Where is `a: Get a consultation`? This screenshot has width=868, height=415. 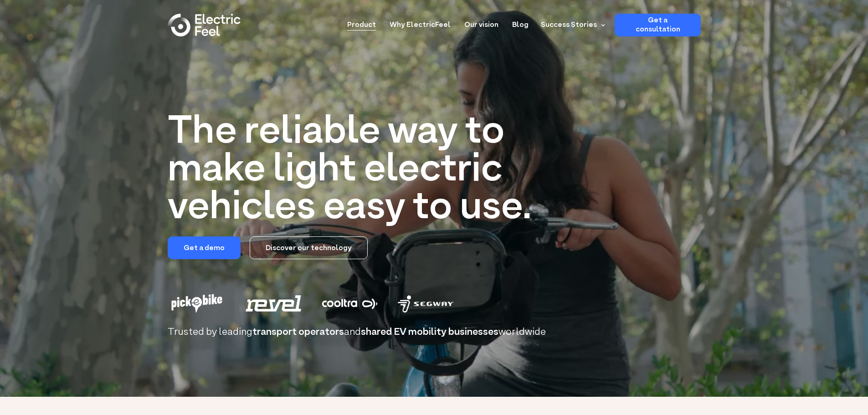
a: Get a consultation is located at coordinates (657, 25).